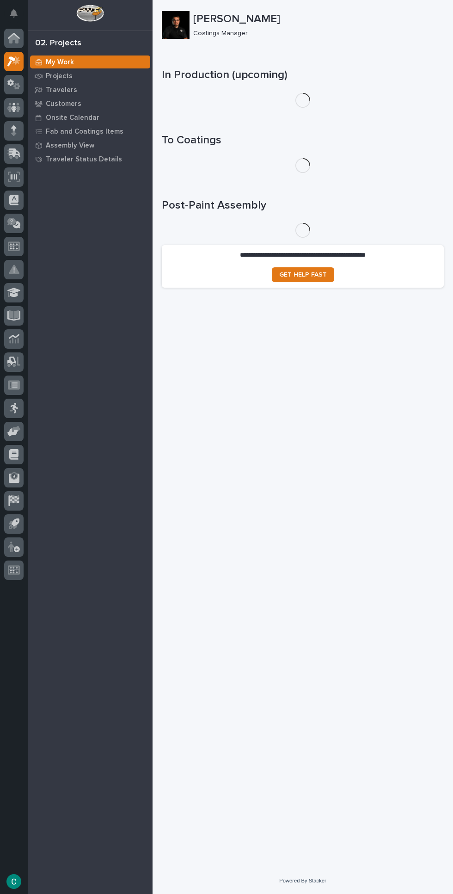 This screenshot has width=453, height=894. Describe the element at coordinates (14, 882) in the screenshot. I see `button: users-avatar` at that location.